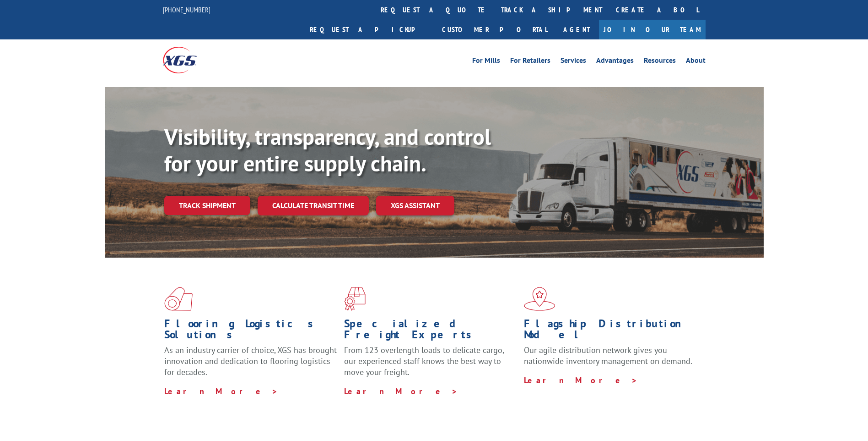 The image size is (868, 441). What do you see at coordinates (610, 331) in the screenshot?
I see `h1: Flagship Distribution Model` at bounding box center [610, 331].